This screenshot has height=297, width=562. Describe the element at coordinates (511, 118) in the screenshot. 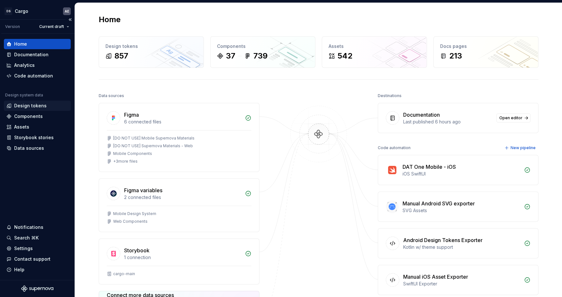

I see `span: Open editor` at that location.